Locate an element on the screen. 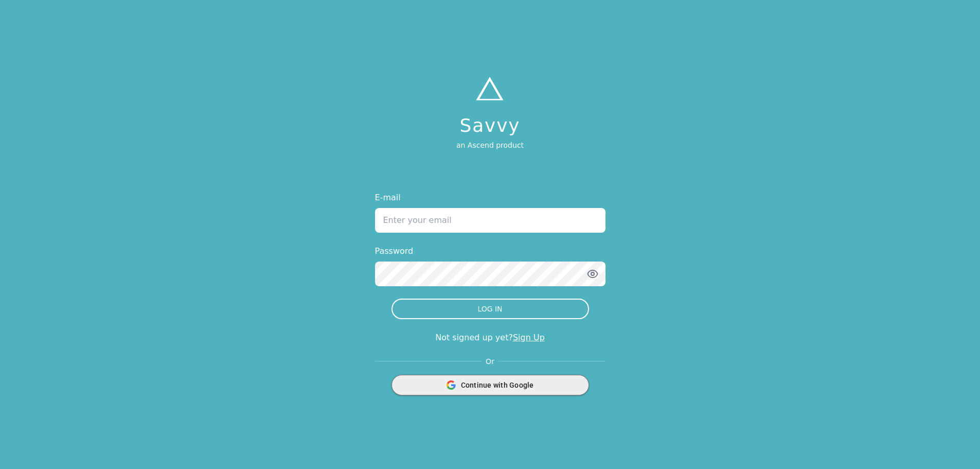 The image size is (980, 469). span: Not signed up yet? is located at coordinates (474, 337).